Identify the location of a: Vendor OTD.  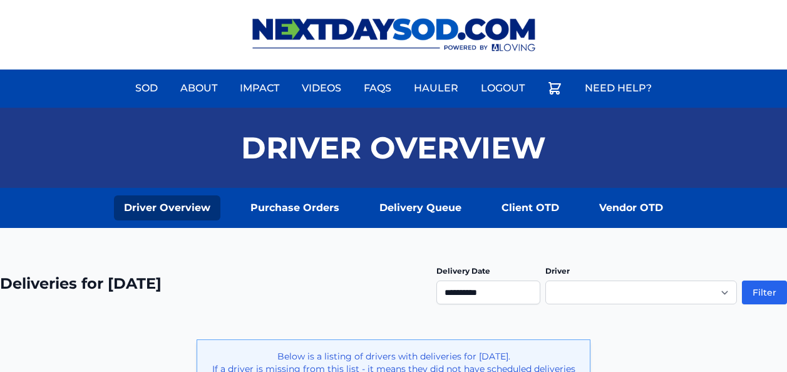
(631, 208).